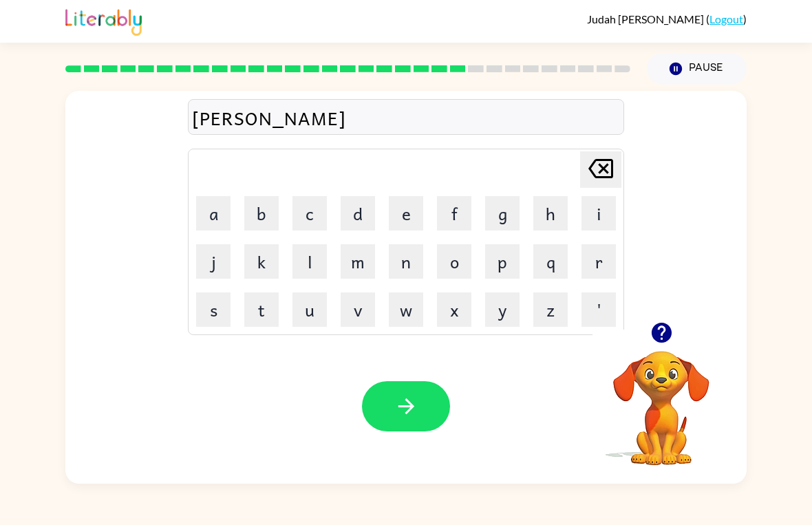 Image resolution: width=812 pixels, height=525 pixels. I want to click on button: e, so click(406, 214).